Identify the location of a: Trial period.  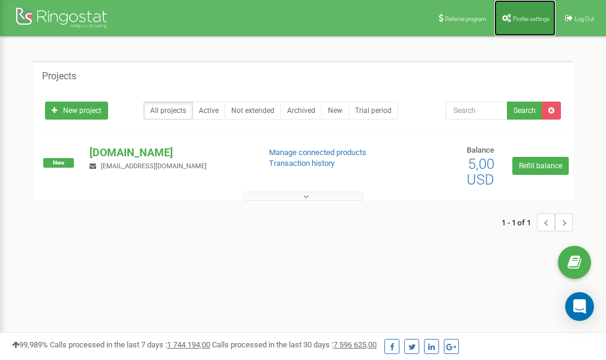
(373, 111).